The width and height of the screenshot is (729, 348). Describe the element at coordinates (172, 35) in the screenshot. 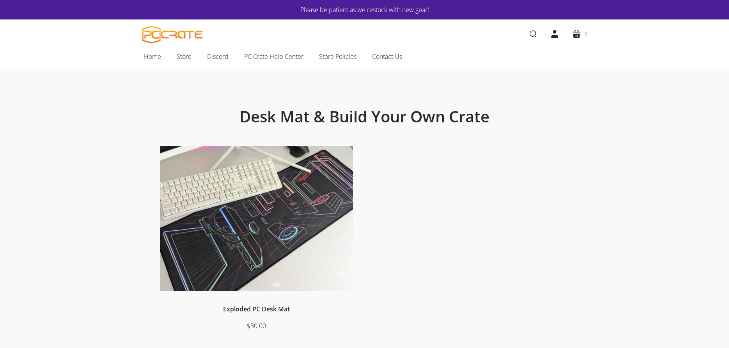

I see `a: PC CRATE` at that location.